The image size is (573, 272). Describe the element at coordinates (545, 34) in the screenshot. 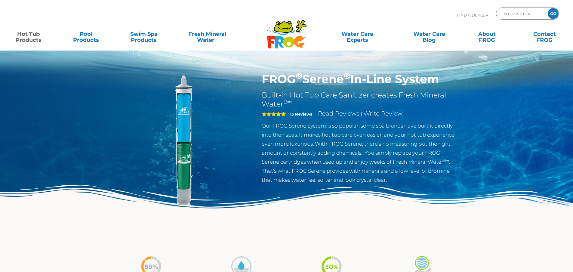

I see `a: ContactFROG` at that location.